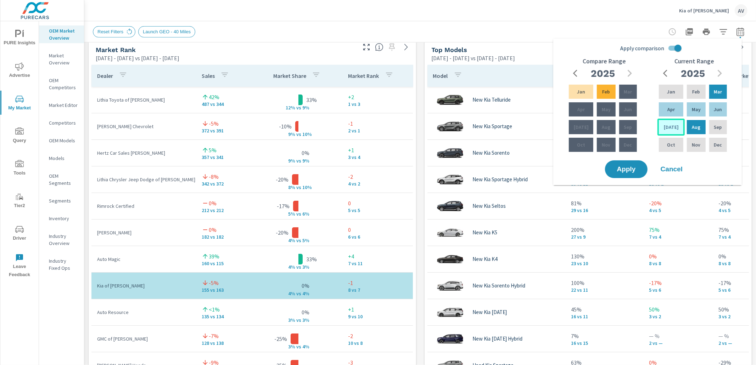  What do you see at coordinates (441, 76) in the screenshot?
I see `p: Model` at bounding box center [441, 76].